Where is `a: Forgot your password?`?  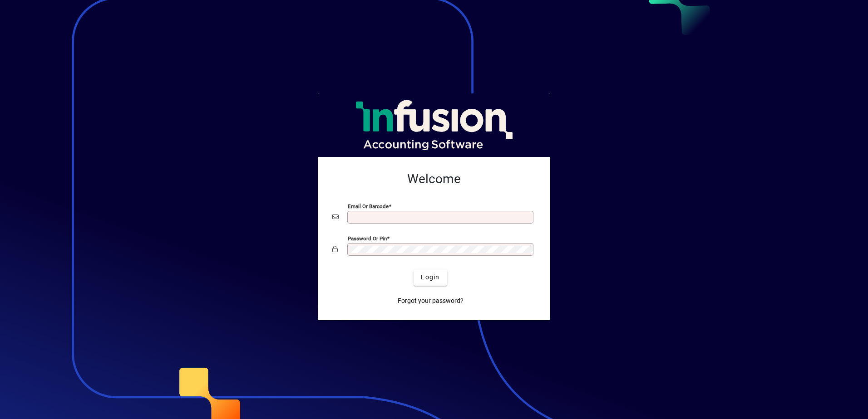
a: Forgot your password? is located at coordinates (430, 301).